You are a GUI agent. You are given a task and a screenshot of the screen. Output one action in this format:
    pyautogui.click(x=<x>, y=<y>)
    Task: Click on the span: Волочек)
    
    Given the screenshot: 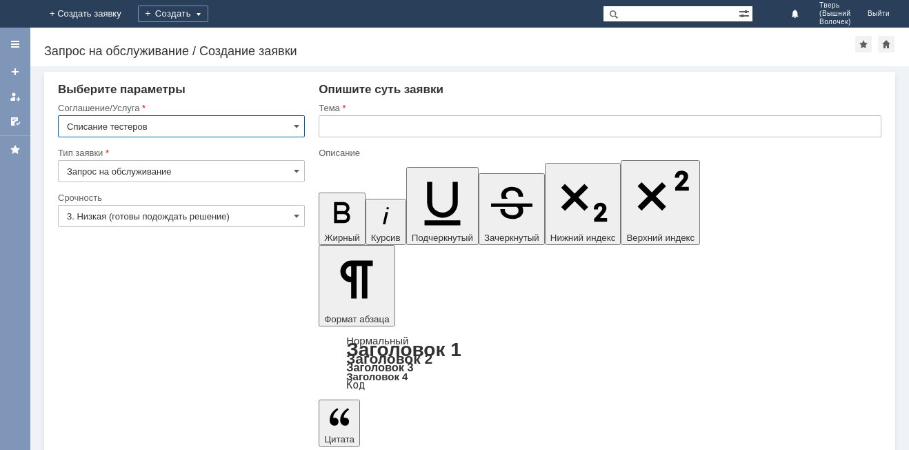 What is the action you would take?
    pyautogui.click(x=836, y=22)
    